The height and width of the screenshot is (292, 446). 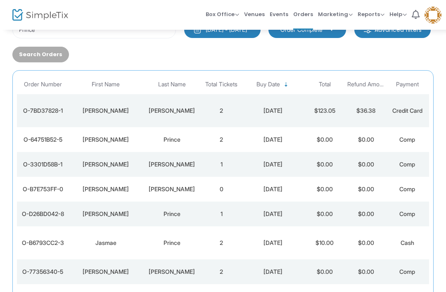 I want to click on div: O-64751B52-5, so click(x=43, y=140).